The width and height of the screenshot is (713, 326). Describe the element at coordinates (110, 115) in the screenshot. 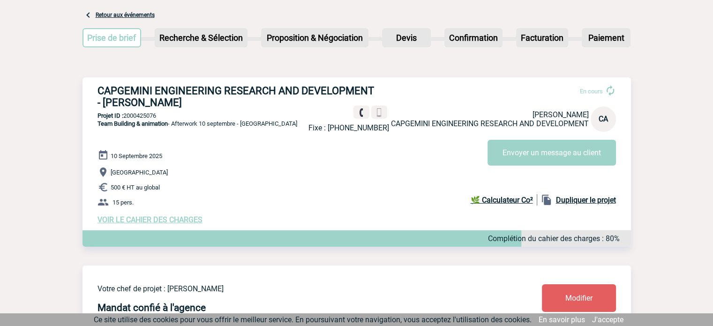

I see `b: Projet ID :` at that location.